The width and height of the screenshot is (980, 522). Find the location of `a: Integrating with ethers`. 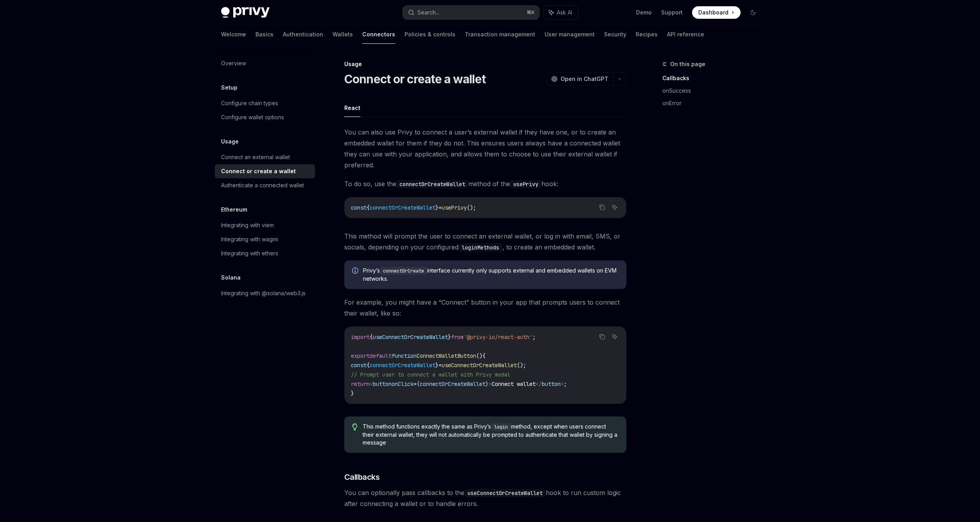

a: Integrating with ethers is located at coordinates (264, 253).